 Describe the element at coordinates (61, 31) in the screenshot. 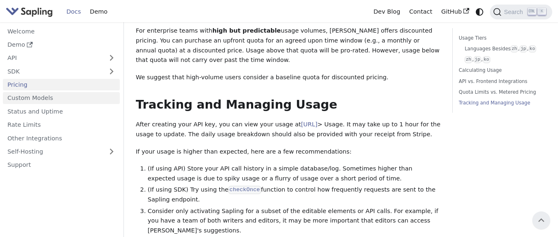

I see `a: Welcome` at that location.